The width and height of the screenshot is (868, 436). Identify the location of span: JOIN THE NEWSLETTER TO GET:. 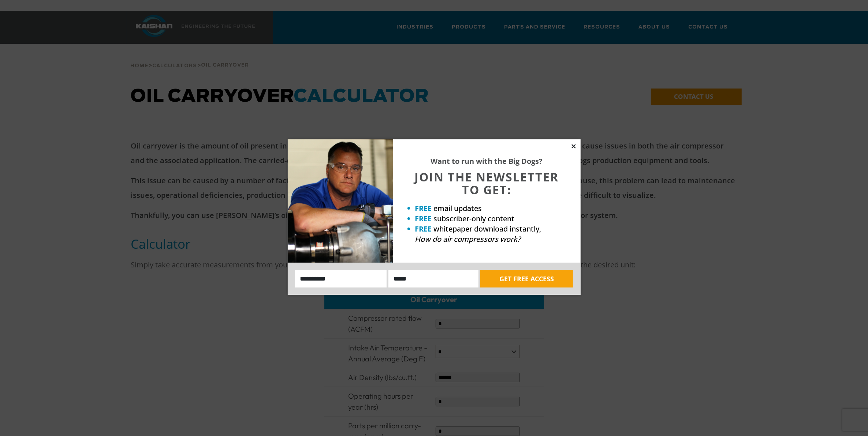
(487, 183).